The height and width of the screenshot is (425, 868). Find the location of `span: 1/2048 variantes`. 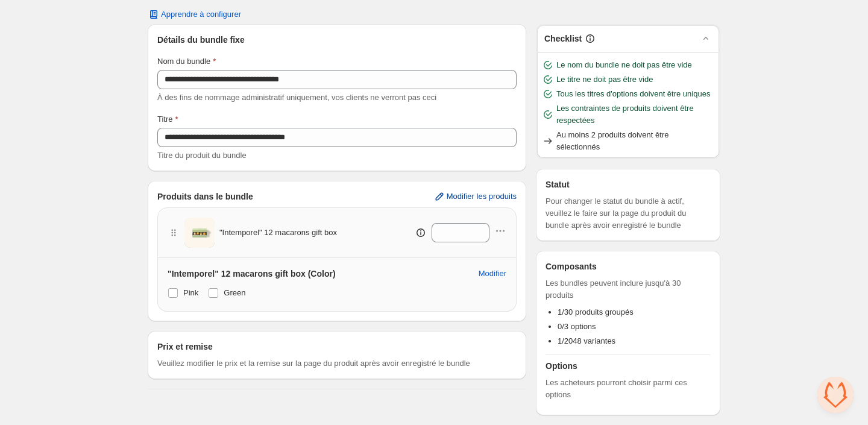

span: 1/2048 variantes is located at coordinates (587, 341).